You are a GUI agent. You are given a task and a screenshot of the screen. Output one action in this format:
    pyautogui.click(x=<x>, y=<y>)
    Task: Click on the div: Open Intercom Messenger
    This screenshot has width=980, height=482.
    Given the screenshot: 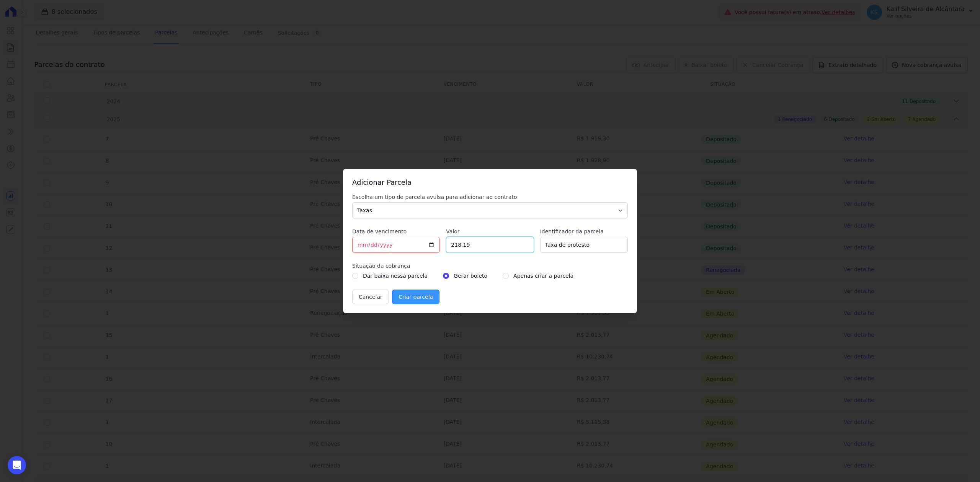 What is the action you would take?
    pyautogui.click(x=17, y=465)
    